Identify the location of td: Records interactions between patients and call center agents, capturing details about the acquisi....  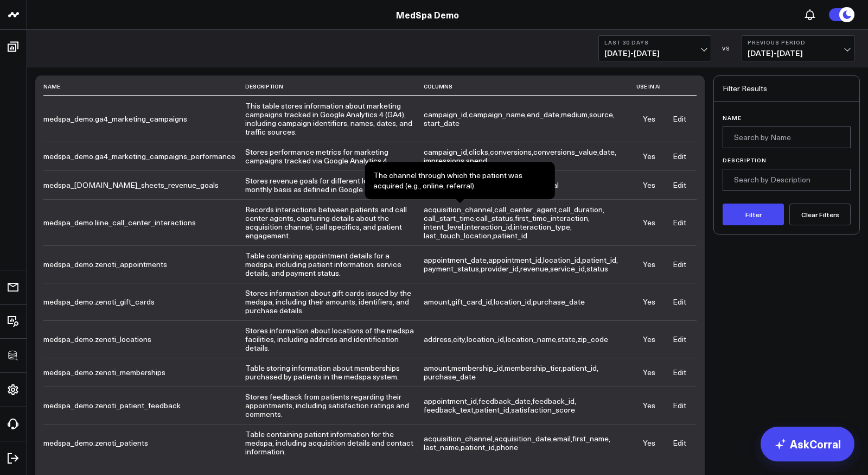
(335, 222).